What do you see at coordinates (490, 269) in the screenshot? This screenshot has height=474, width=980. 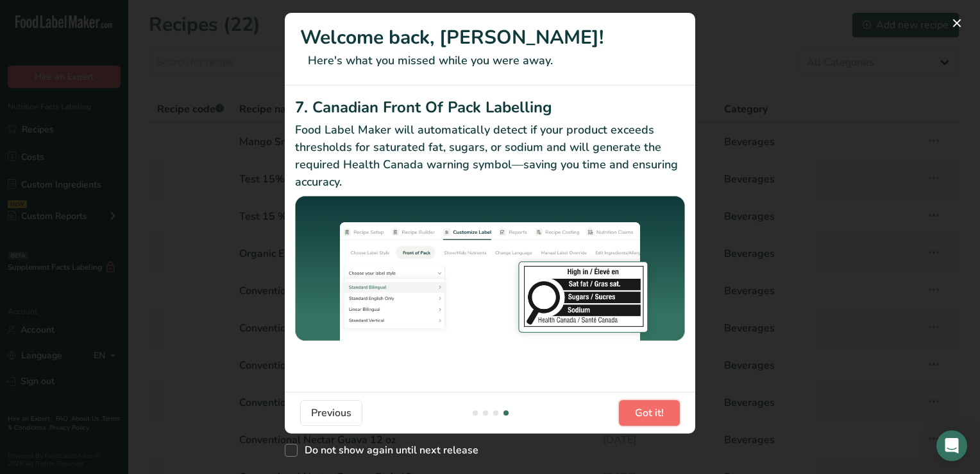 I see `img: Canadian Front Of Pack Labelling` at bounding box center [490, 269].